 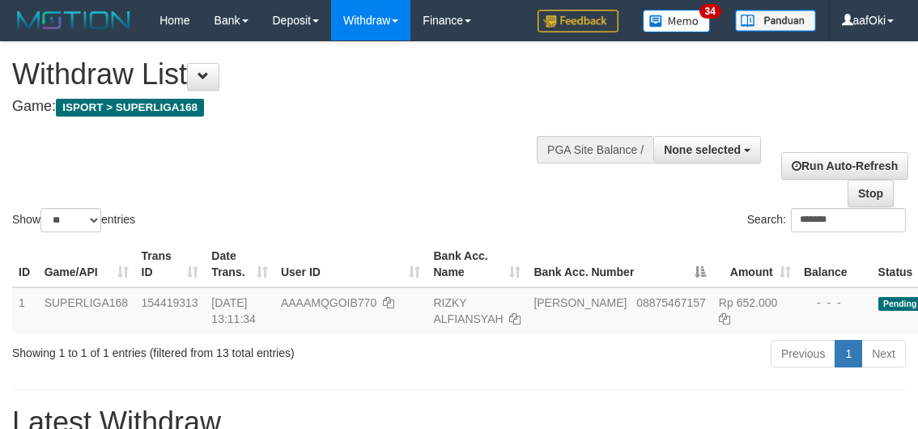 I want to click on th: Bank Acc. Name: activate to sort column ascending, so click(x=477, y=264).